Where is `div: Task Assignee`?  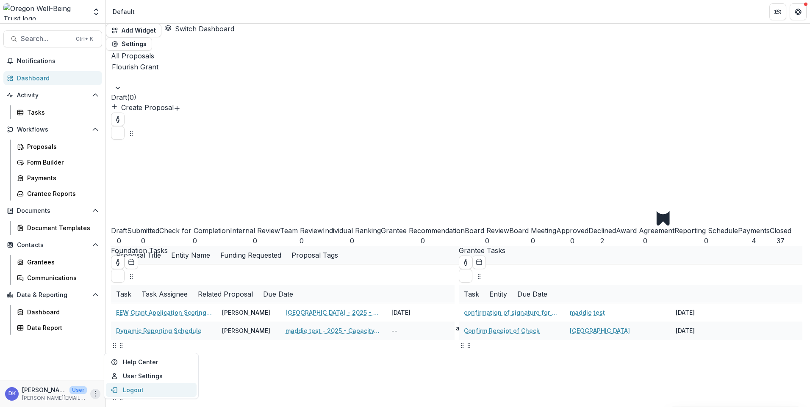 div: Task Assignee is located at coordinates (164, 294).